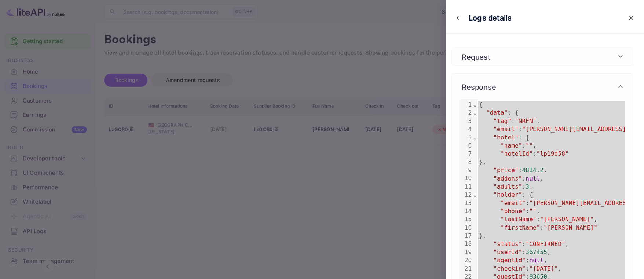  I want to click on span: "hotel", so click(506, 137).